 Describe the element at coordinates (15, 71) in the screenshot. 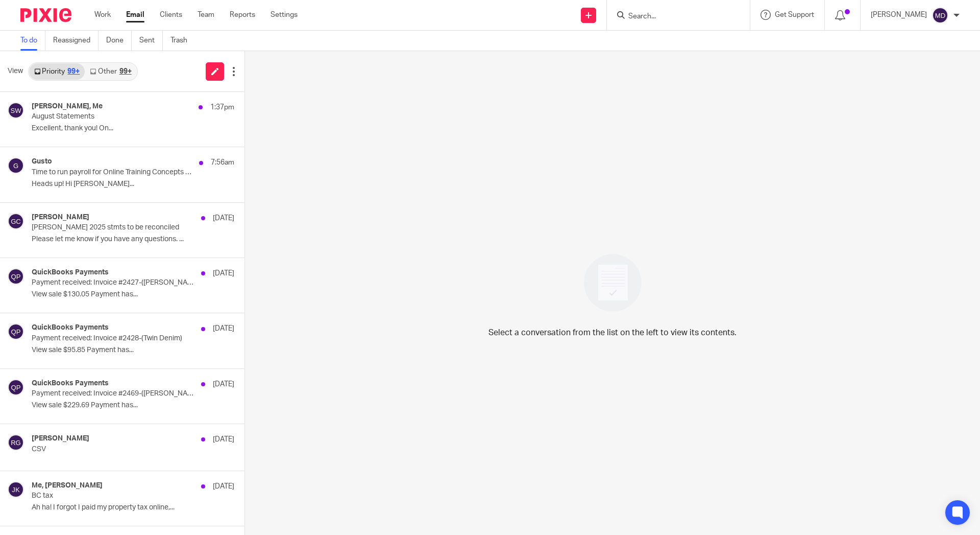

I see `span: View` at that location.